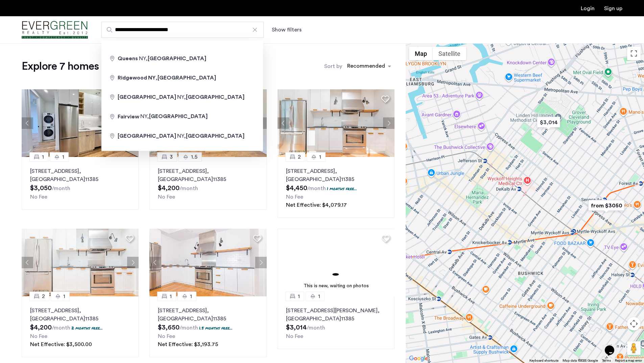  Describe the element at coordinates (336, 286) in the screenshot. I see `div: This is new, waiting on photos` at that location.